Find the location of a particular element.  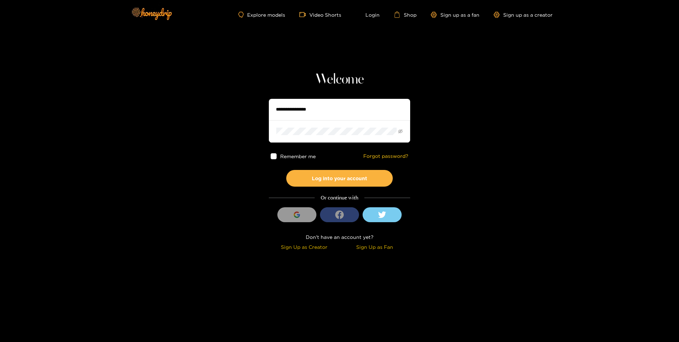

button: Log into your account is located at coordinates (339, 178).